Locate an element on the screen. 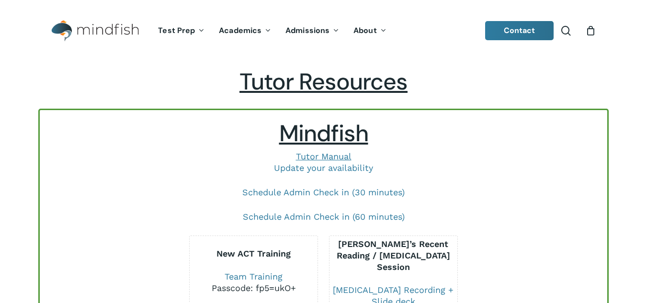 The height and width of the screenshot is (303, 647). a: Update your availability is located at coordinates (323, 168).